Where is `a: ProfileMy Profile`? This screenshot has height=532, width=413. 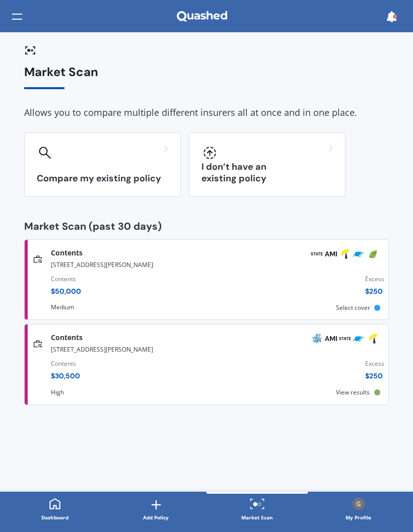 a: ProfileMy Profile is located at coordinates (358, 510).